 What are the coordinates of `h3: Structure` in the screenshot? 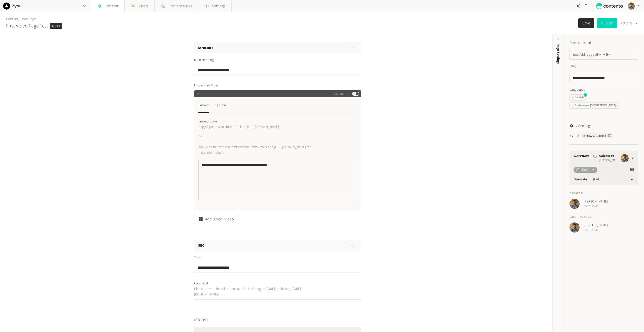 It's located at (206, 48).